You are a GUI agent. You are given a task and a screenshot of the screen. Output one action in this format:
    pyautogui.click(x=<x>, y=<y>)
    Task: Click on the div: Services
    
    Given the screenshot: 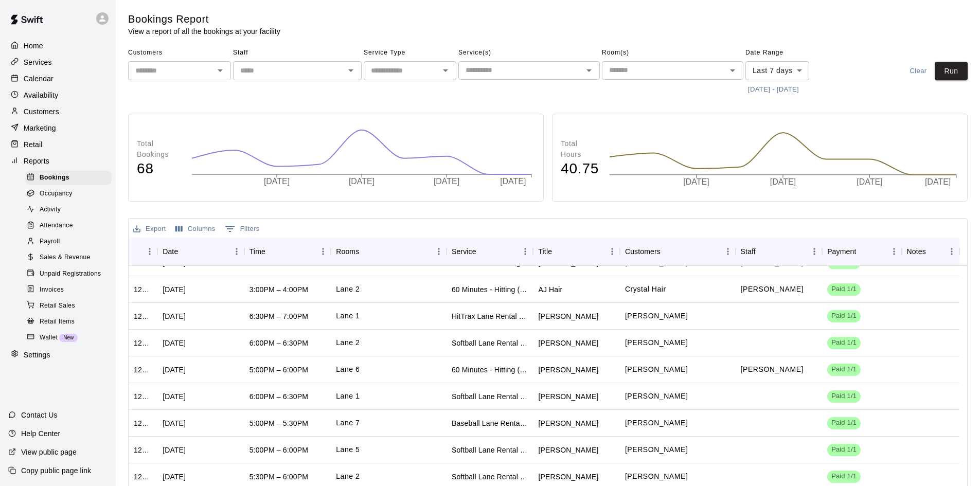 What is the action you would take?
    pyautogui.click(x=58, y=62)
    